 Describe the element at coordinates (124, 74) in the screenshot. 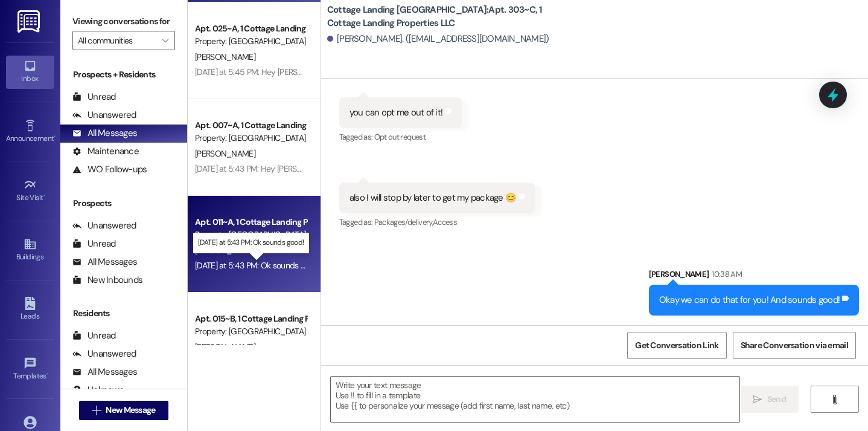

I see `div: Prospects + Residents` at that location.